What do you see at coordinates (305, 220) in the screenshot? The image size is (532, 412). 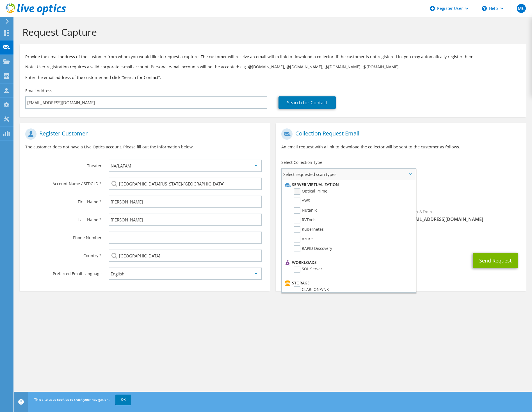 I see `label: RVTools` at bounding box center [305, 220].